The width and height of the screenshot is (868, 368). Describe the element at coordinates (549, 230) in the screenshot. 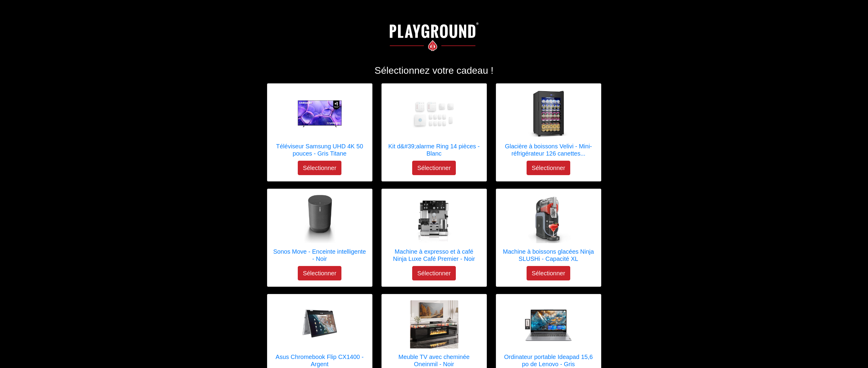

I see `a: Ninja SLUSHi Frozen Drink Maker - XL Capacity Machine à boissons glacées Ninja SLUSHi - Capacité XL` at that location.